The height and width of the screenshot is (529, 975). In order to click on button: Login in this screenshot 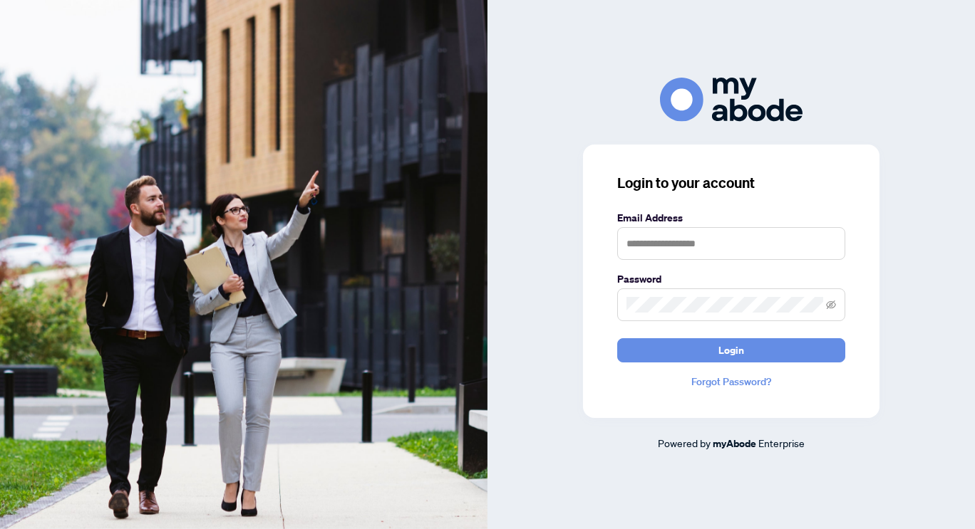, I will do `click(731, 350)`.